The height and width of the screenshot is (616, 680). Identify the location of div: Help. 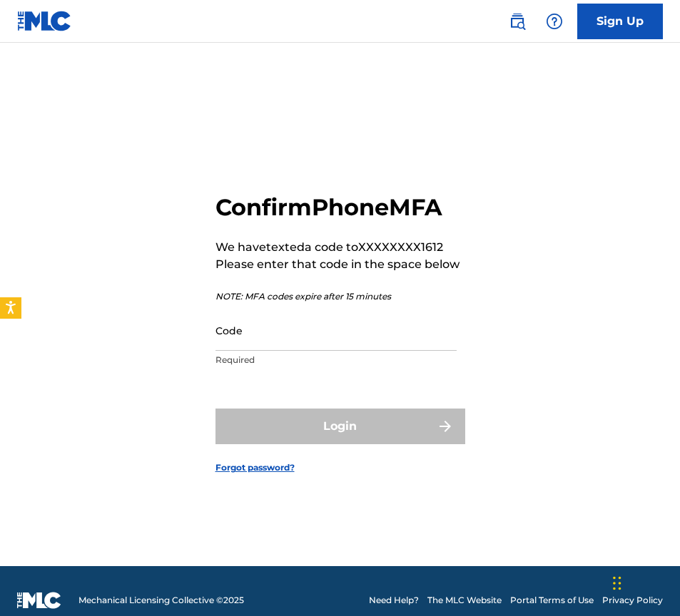
(554, 22).